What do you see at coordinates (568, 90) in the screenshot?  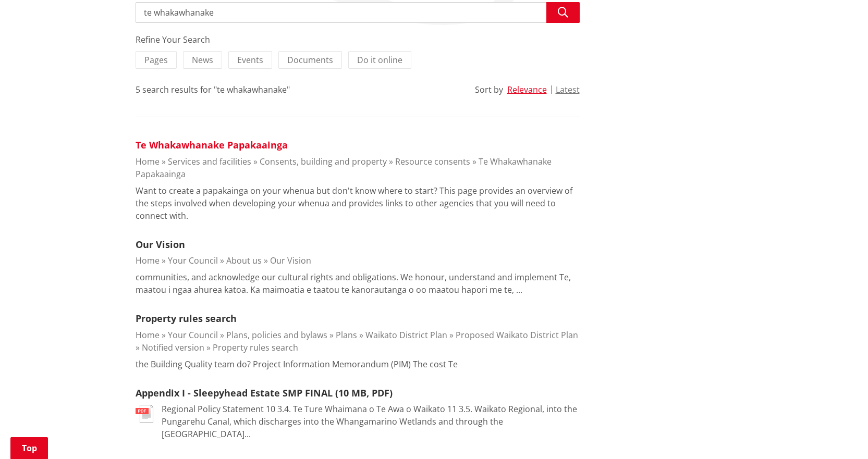 I see `button: Latest` at bounding box center [568, 90].